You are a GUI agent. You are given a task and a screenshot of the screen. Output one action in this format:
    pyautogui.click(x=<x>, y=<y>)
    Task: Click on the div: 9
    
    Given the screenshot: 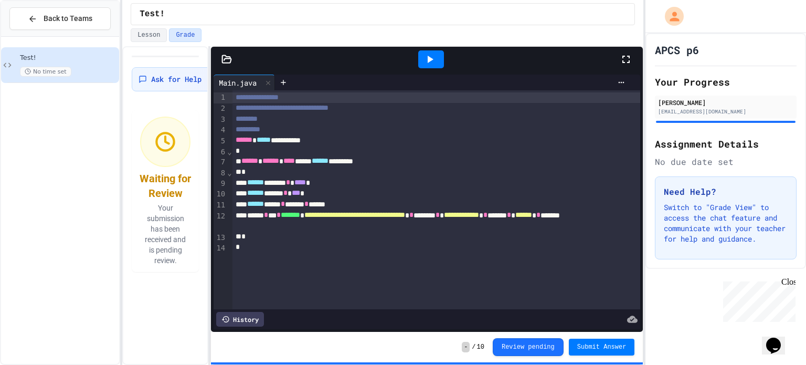 What is the action you would take?
    pyautogui.click(x=220, y=184)
    